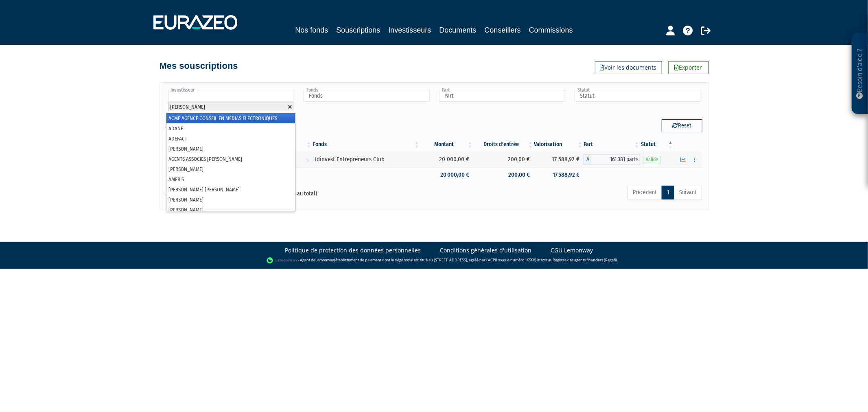 Image resolution: width=868 pixels, height=412 pixels. I want to click on li: AMERIS, so click(231, 179).